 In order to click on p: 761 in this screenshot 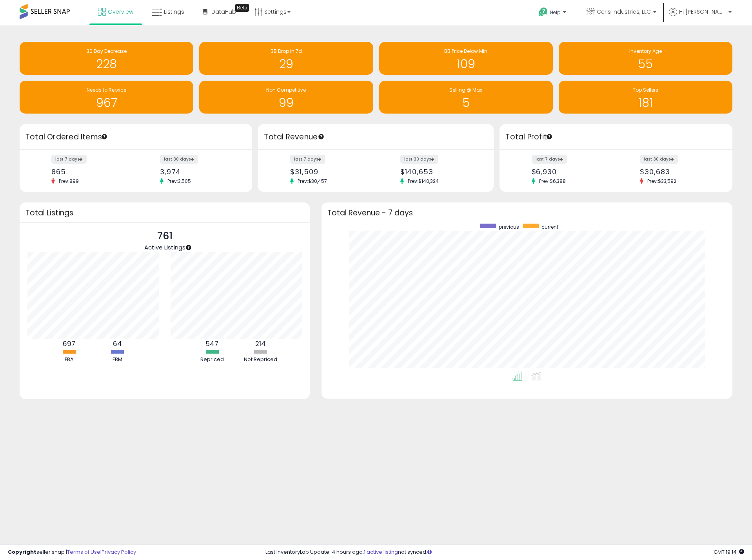, I will do `click(165, 236)`.